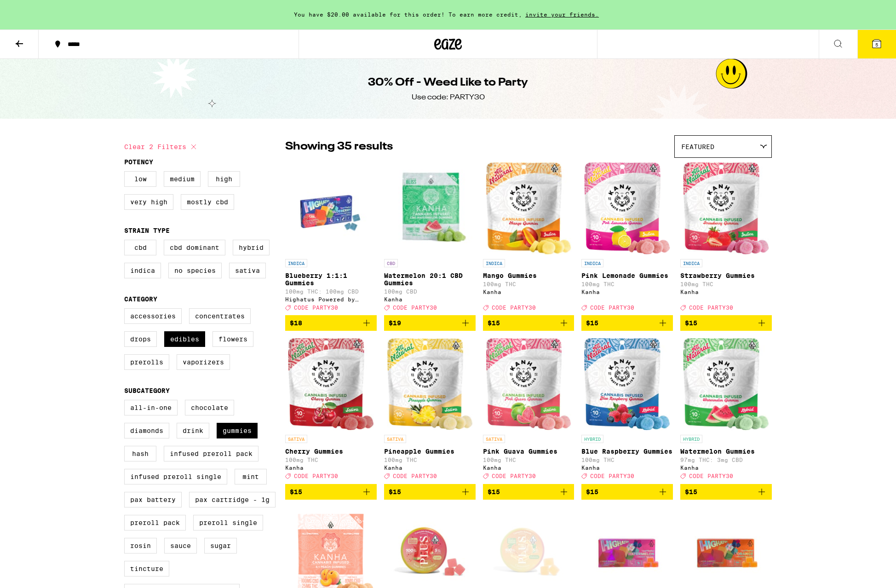 The width and height of the screenshot is (896, 588). I want to click on label: Edibles, so click(184, 339).